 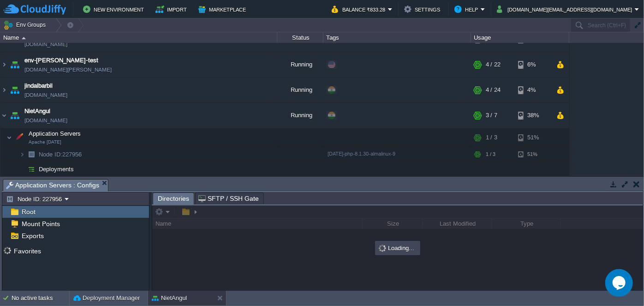 What do you see at coordinates (300, 37) in the screenshot?
I see `div: Status` at bounding box center [300, 37].